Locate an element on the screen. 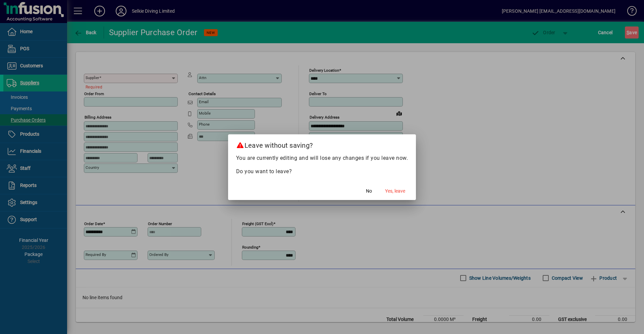 This screenshot has width=644, height=334. p: You are currently editing and will lose any changes if you leave now. is located at coordinates (322, 158).